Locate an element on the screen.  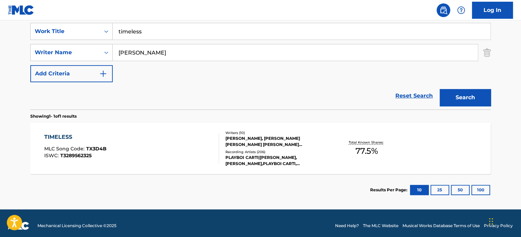
img: search is located at coordinates (443, 10).